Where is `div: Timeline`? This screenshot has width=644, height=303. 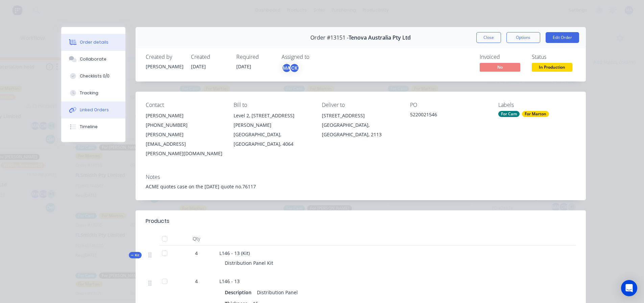
div: Timeline is located at coordinates (89, 127).